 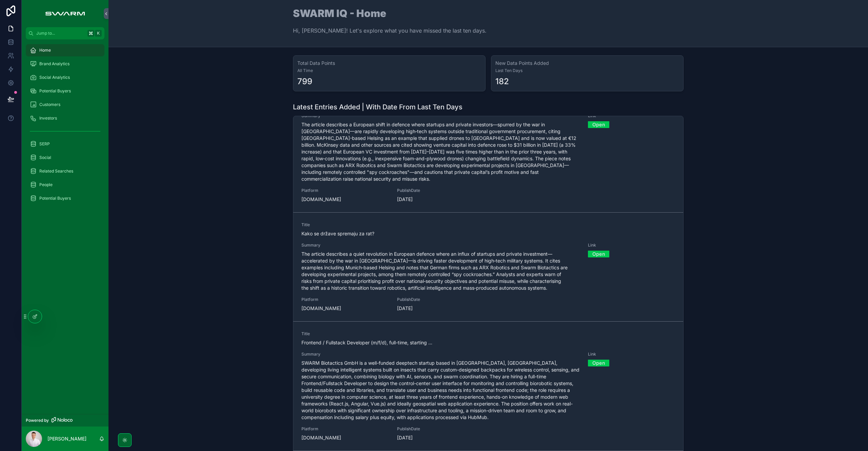 What do you see at coordinates (55, 64) in the screenshot?
I see `span: Brand Analytics` at bounding box center [55, 64].